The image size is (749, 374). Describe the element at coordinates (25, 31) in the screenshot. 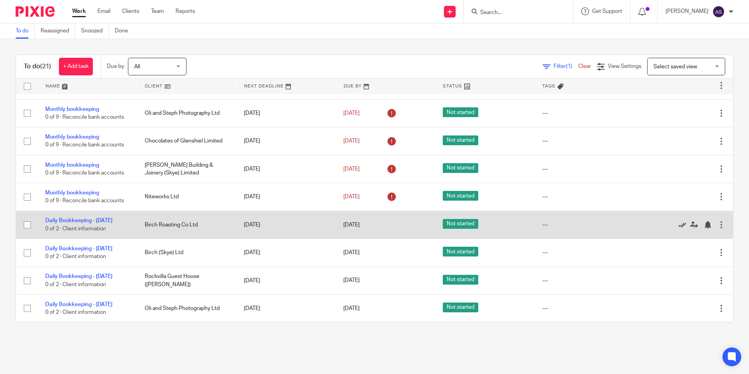

I see `a: To do` at that location.